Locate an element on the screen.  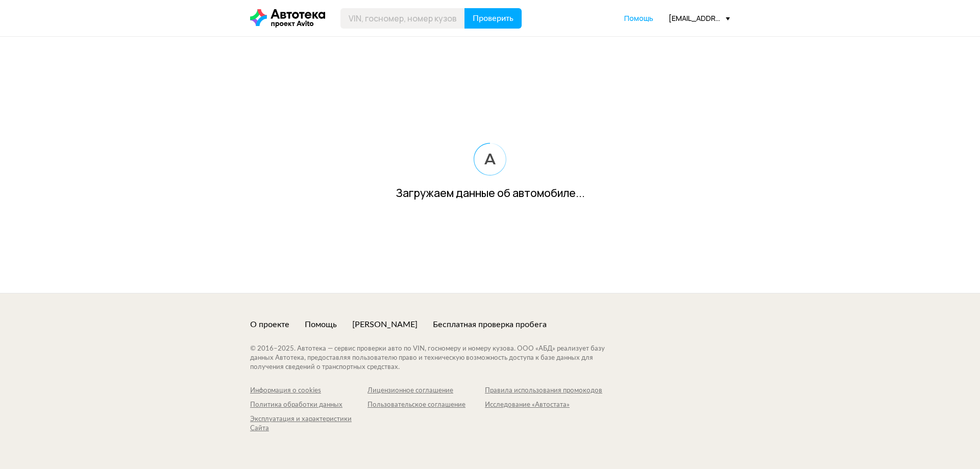
button: Проверить is located at coordinates (493, 18).